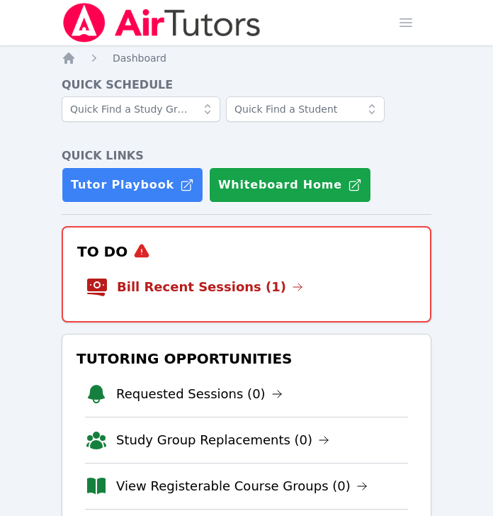 This screenshot has height=516, width=493. What do you see at coordinates (222, 440) in the screenshot?
I see `a: Study Group Replacements (0)` at bounding box center [222, 440].